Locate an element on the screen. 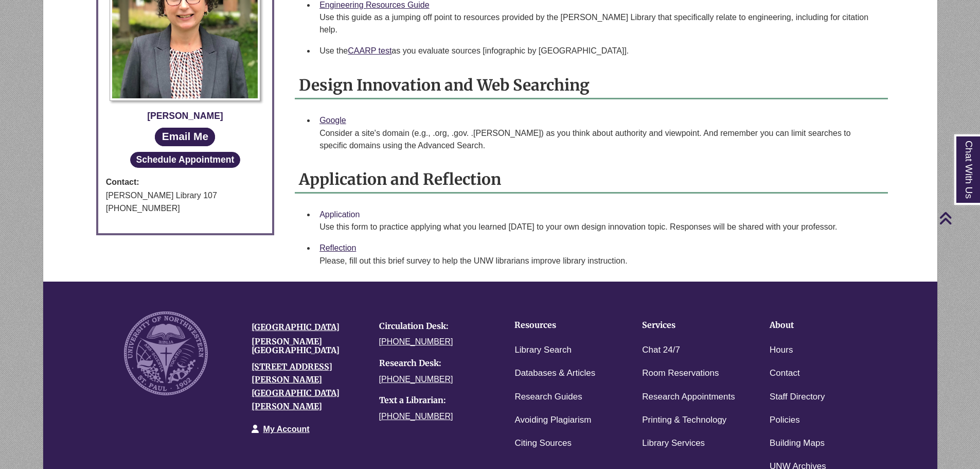 The height and width of the screenshot is (469, 980). a: Room Reservations is located at coordinates (680, 373).